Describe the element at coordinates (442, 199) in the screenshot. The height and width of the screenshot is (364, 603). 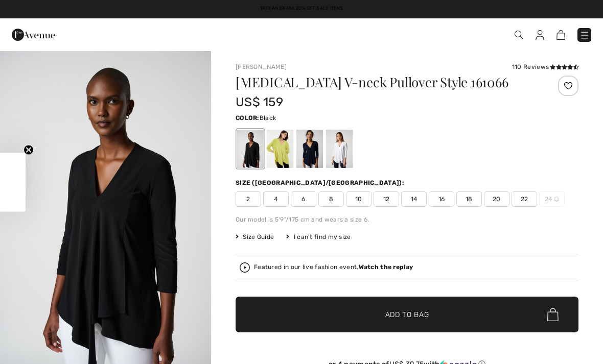
I see `span: 16` at that location.